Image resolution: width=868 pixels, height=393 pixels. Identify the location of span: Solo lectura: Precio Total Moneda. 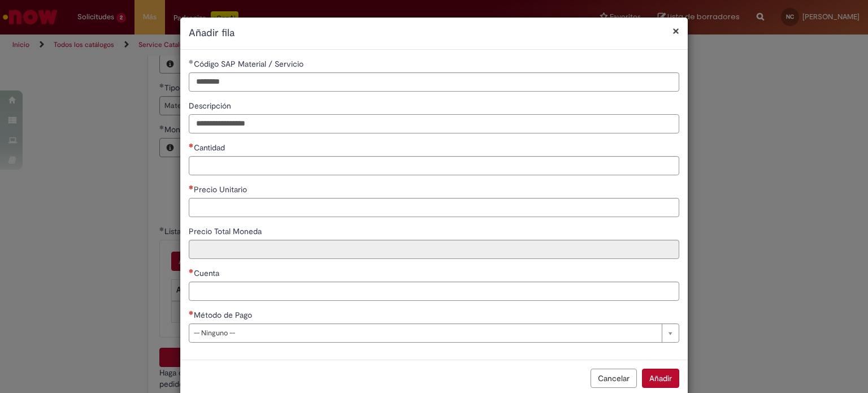
(226, 231).